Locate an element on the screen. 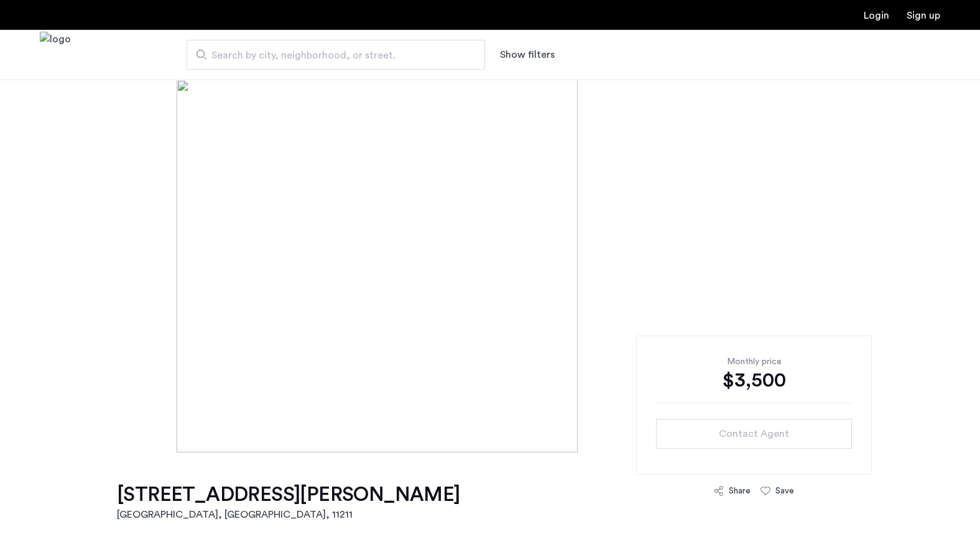 This screenshot has width=980, height=550. div: $3,500 is located at coordinates (754, 380).